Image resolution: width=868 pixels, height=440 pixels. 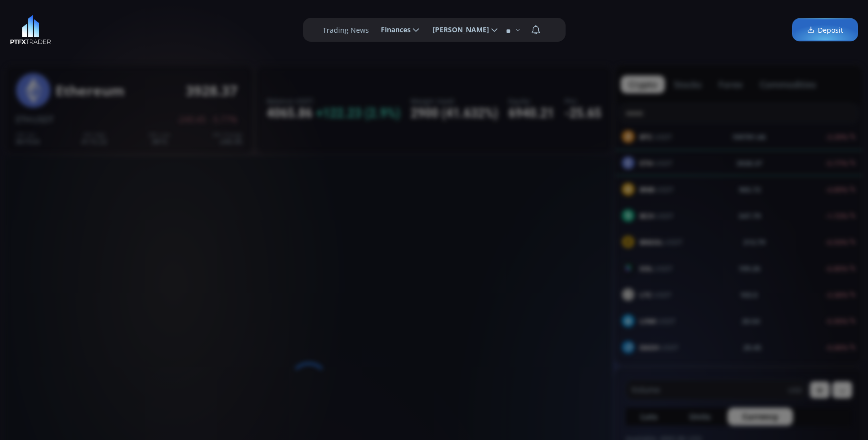 What do you see at coordinates (825, 30) in the screenshot?
I see `span: Deposit` at bounding box center [825, 30].